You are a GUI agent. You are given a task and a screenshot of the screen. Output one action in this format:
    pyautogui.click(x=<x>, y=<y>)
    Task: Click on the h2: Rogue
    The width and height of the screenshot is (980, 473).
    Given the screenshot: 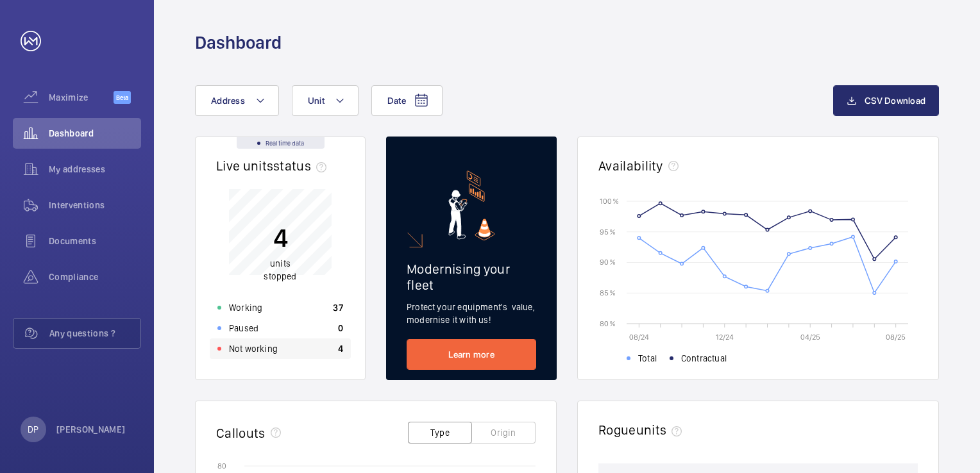 What is the action you would take?
    pyautogui.click(x=642, y=429)
    